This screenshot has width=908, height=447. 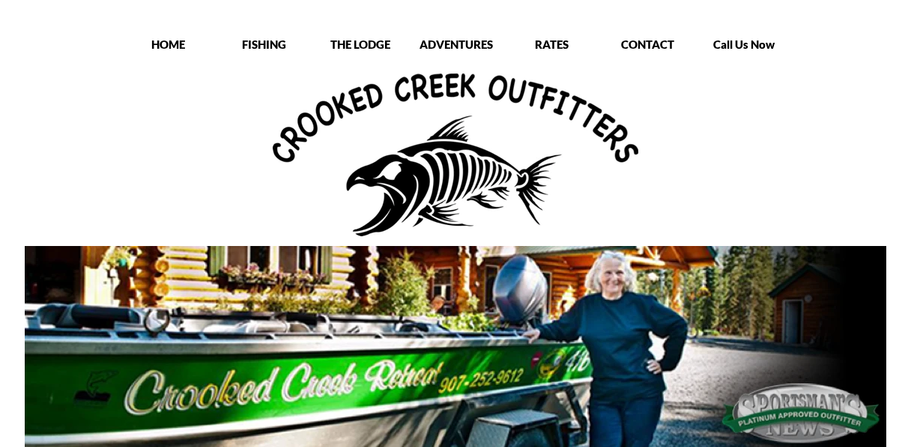 What do you see at coordinates (168, 44) in the screenshot?
I see `p: HOME` at bounding box center [168, 44].